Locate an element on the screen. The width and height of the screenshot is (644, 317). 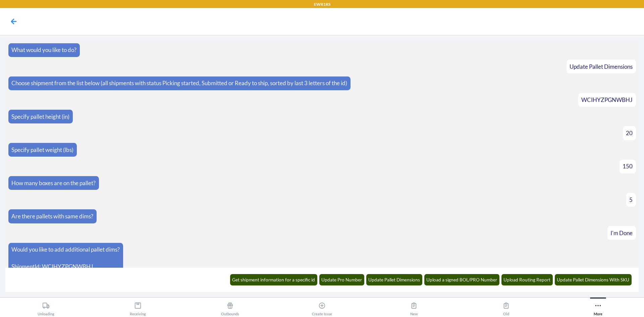
span: WCIHYZPGNWBHJ is located at coordinates (607, 100).